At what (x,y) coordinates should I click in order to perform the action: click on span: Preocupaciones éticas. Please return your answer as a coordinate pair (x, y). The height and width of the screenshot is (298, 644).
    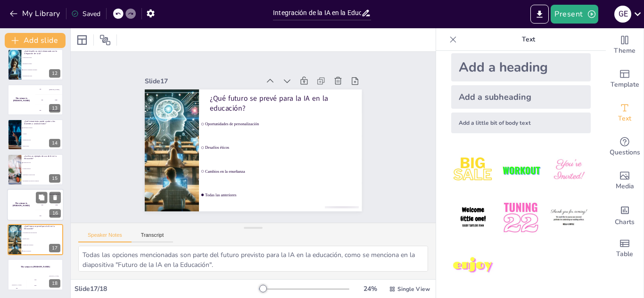
    Looking at the image, I should click on (43, 76).